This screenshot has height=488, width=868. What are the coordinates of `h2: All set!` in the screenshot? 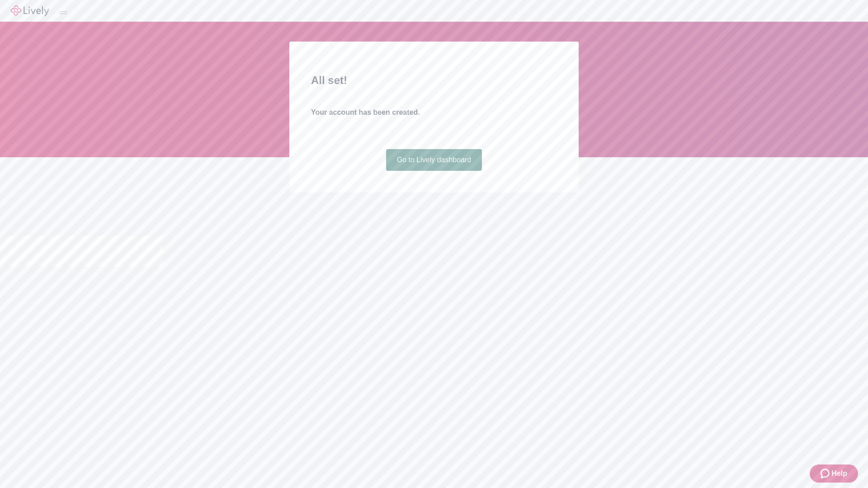 It's located at (434, 80).